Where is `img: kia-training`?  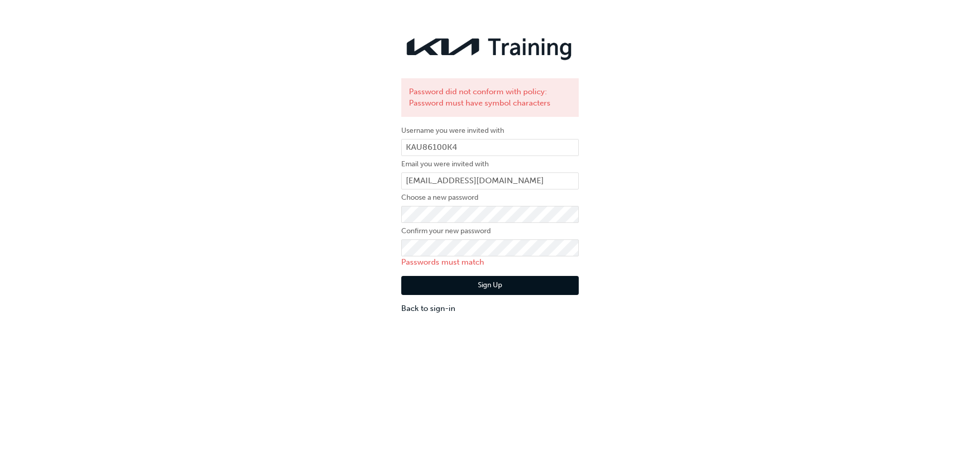 img: kia-training is located at coordinates (490, 47).